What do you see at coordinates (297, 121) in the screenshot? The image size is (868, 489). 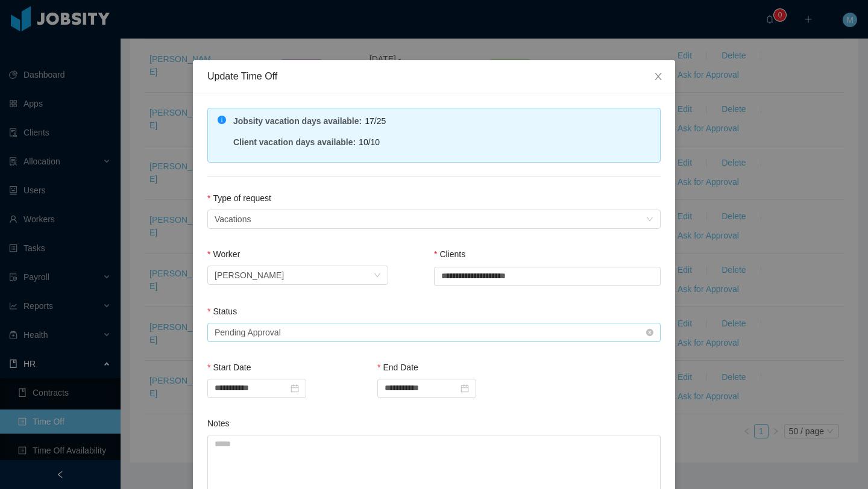 I see `strong: Jobsity vacation days available :` at bounding box center [297, 121].